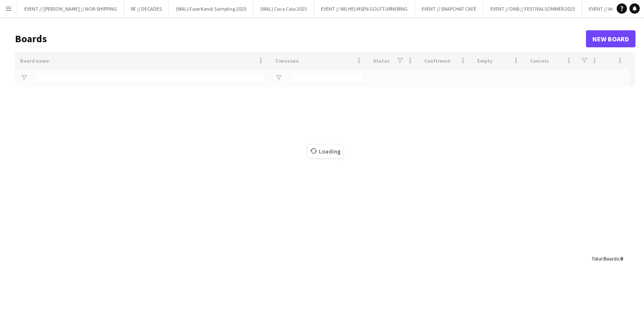 This screenshot has width=644, height=327. I want to click on button: EVENT // DNB // FESTIVALSOMMER 2025, so click(533, 9).